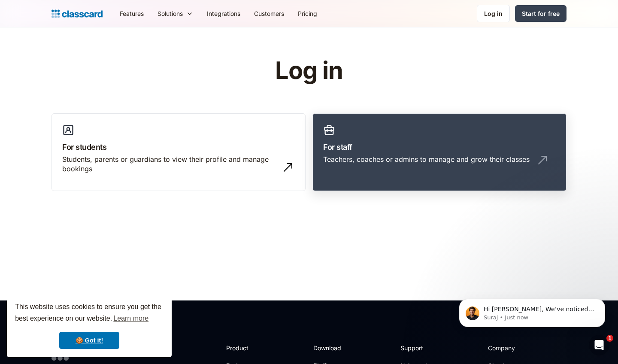 The image size is (618, 364). I want to click on div: message notification from Suraj, Just now. Hi Yoyo, We’ve noticed a slowdown in performance for u..., so click(86, 32).